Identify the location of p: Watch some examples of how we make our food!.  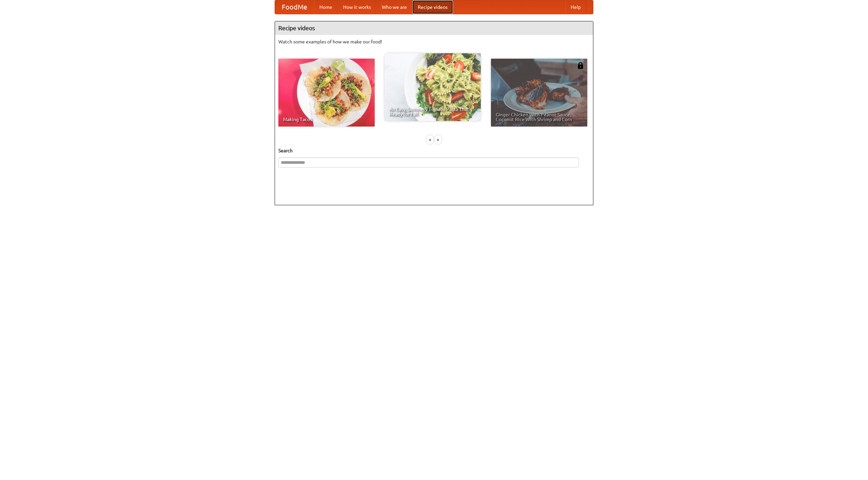
(434, 42).